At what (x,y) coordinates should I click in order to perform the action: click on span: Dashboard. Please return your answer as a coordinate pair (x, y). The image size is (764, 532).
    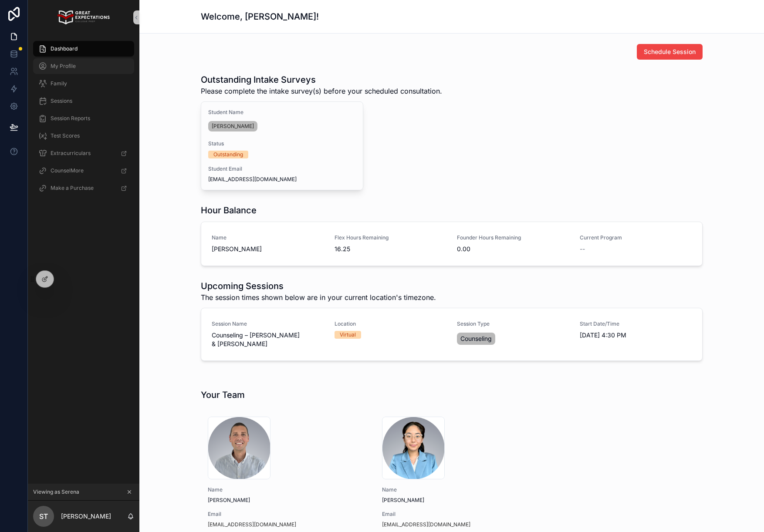
    Looking at the image, I should click on (64, 49).